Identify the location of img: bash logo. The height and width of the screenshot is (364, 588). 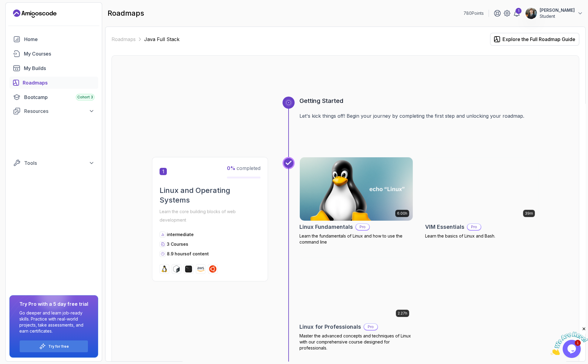
(176, 269).